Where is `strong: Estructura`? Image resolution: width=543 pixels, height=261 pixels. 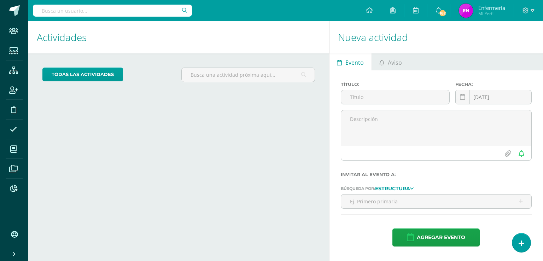 strong: Estructura is located at coordinates (393, 189).